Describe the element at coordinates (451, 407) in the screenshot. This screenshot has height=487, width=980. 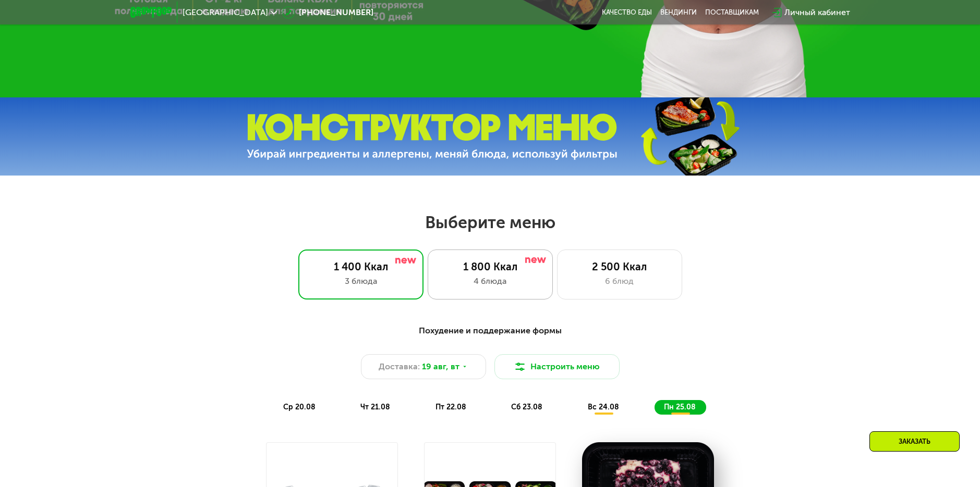
I see `span: пт 22.08` at that location.